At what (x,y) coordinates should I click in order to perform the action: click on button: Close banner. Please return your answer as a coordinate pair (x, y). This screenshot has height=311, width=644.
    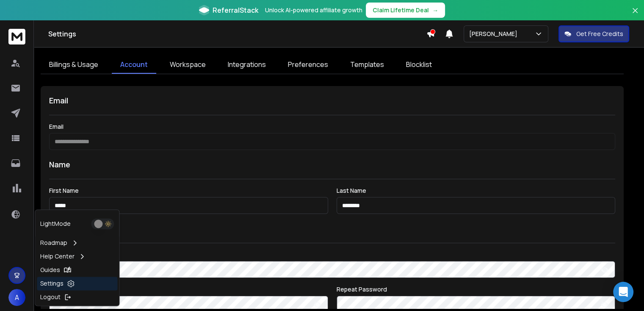
    Looking at the image, I should click on (635, 15).